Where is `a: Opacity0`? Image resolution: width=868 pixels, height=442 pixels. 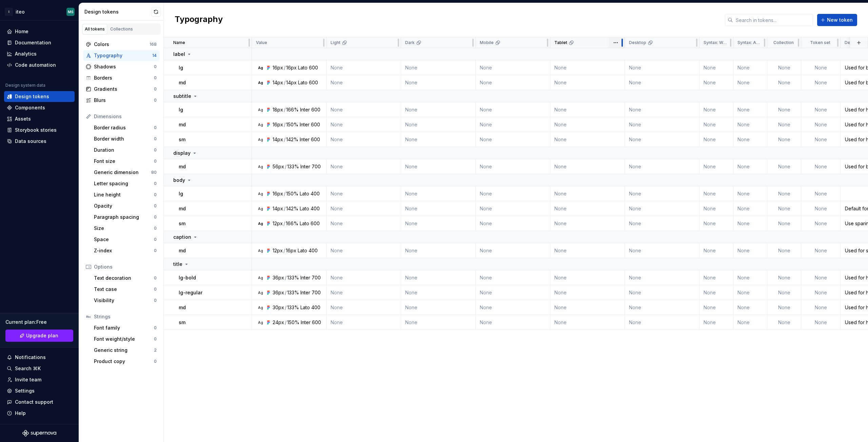 a: Opacity0 is located at coordinates (125, 206).